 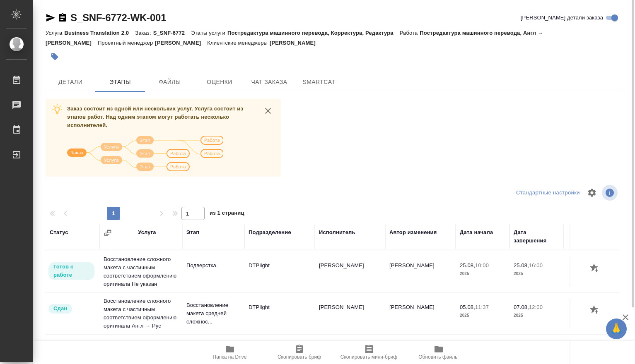 What do you see at coordinates (410, 32) in the screenshot?
I see `p: Работа` at bounding box center [410, 32].